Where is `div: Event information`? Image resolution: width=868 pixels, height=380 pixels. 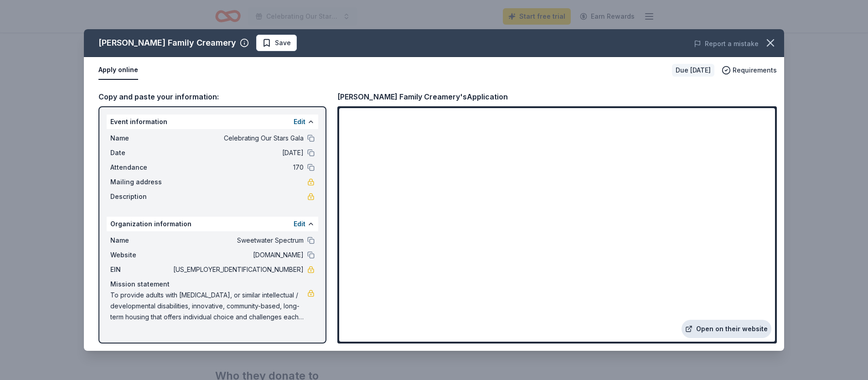 div: Event information is located at coordinates (212, 121).